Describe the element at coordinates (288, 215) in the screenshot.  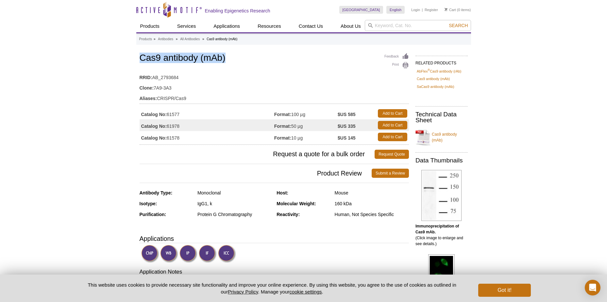
I see `strong: Reactivity:` at that location.